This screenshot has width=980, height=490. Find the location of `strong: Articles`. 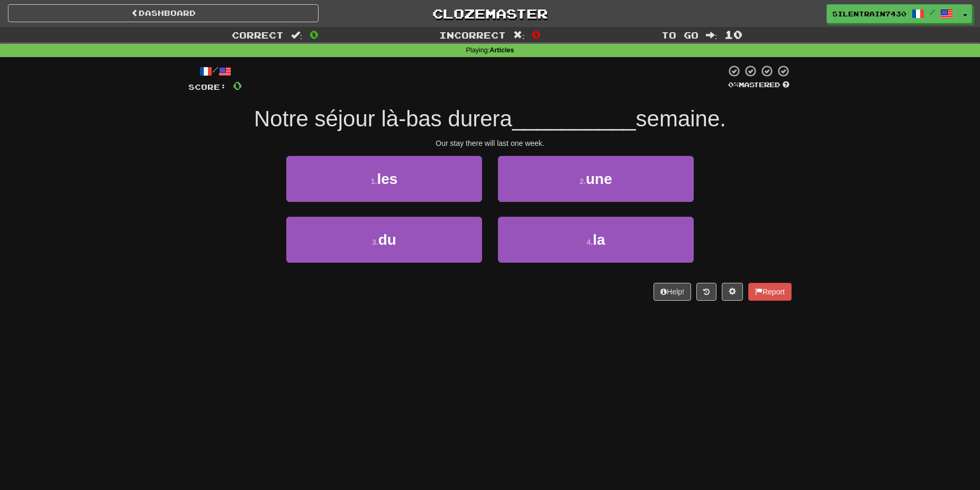

strong: Articles is located at coordinates (502, 50).